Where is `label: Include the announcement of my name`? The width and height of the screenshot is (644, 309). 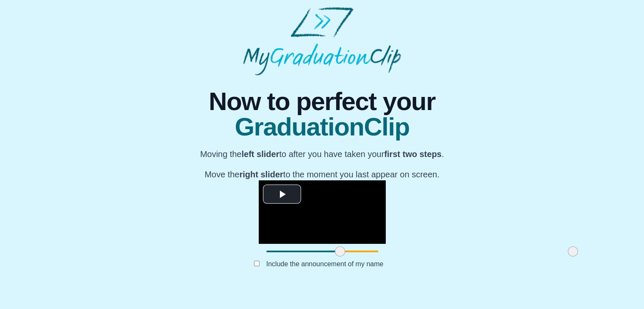 label: Include the announcement of my name is located at coordinates (325, 264).